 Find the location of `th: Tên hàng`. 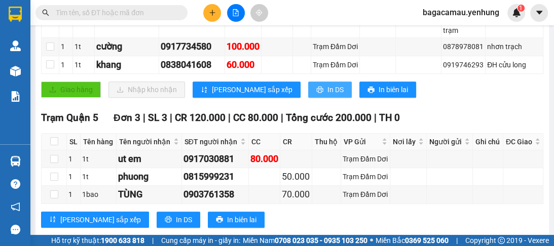

th: Tên hàng is located at coordinates (98, 142).